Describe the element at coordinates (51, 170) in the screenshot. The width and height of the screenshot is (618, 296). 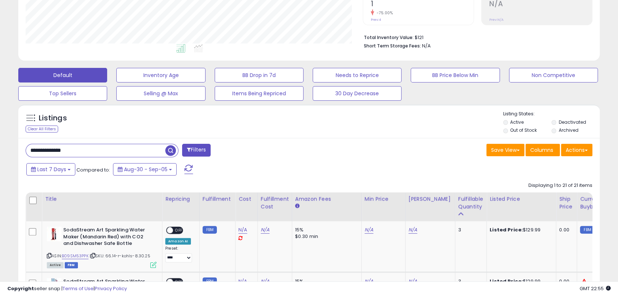
I see `button: Last 7 Days` at that location.